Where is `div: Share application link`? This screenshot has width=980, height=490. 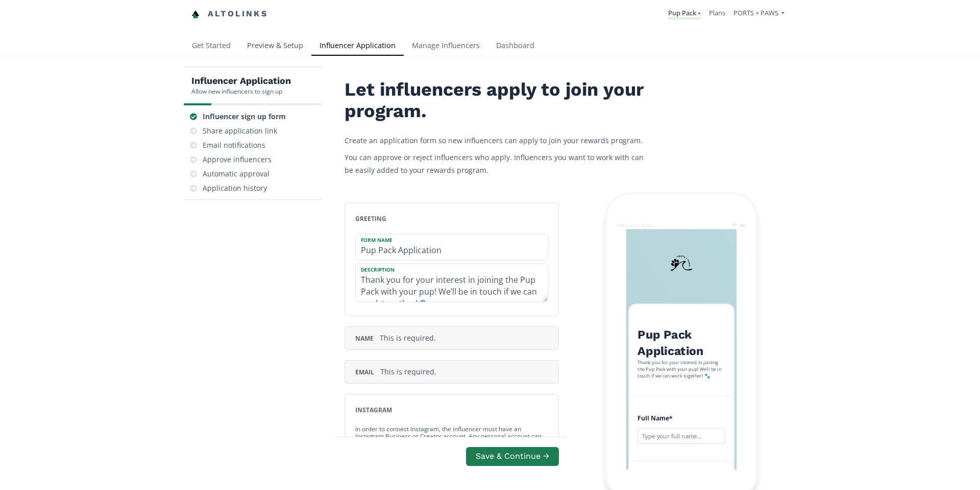
div: Share application link is located at coordinates (240, 131).